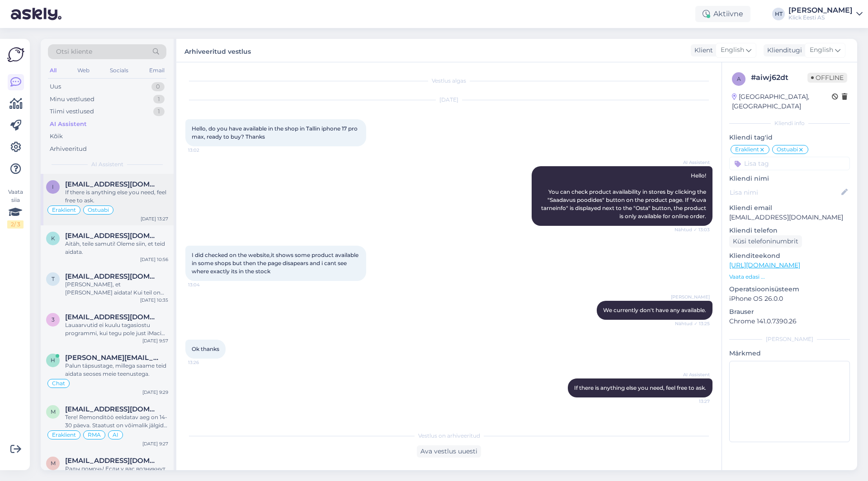 This screenshot has width=868, height=481. What do you see at coordinates (449, 81) in the screenshot?
I see `div: Vestlus algas` at bounding box center [449, 81].